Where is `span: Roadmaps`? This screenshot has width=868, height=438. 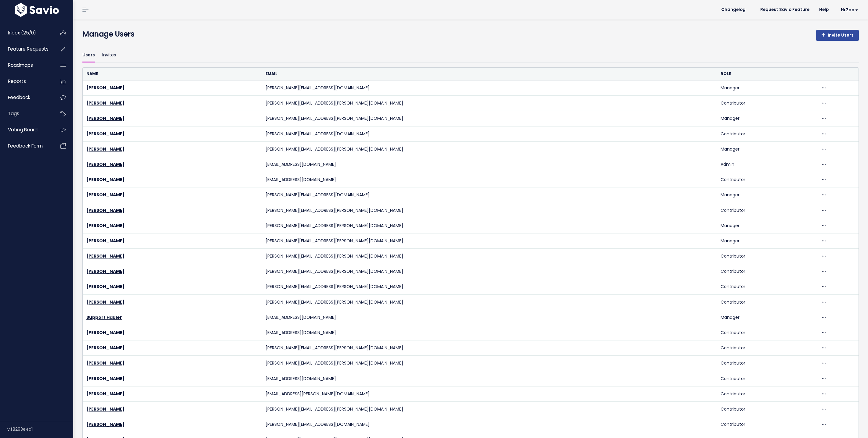
span: Roadmaps is located at coordinates (21, 65).